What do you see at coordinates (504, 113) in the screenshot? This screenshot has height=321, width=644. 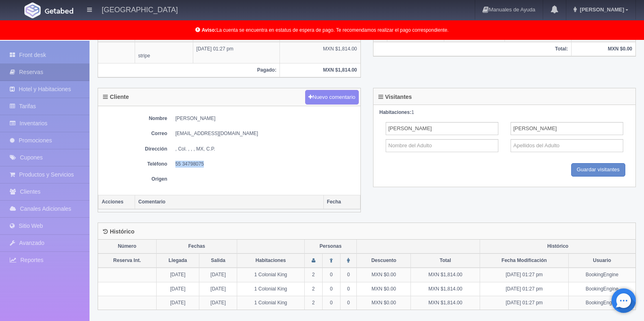 I see `div: 1` at bounding box center [504, 113].